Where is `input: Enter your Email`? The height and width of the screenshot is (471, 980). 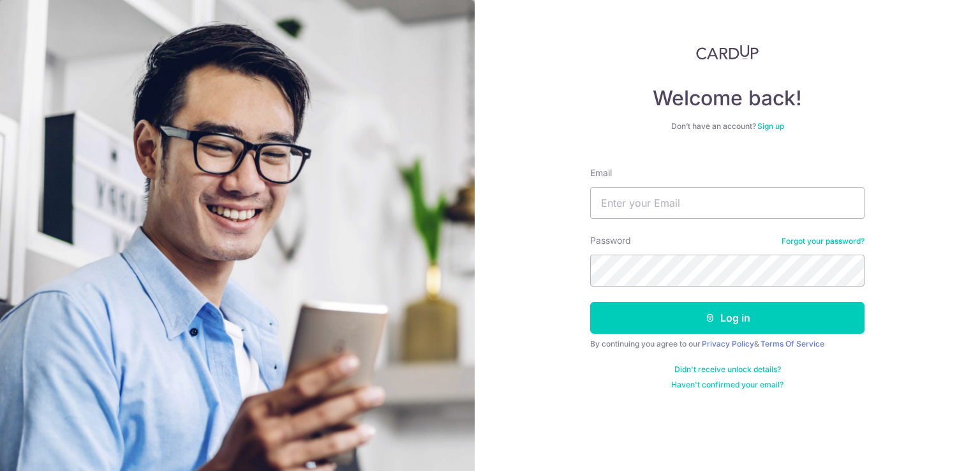
input: Enter your Email is located at coordinates (727, 202).